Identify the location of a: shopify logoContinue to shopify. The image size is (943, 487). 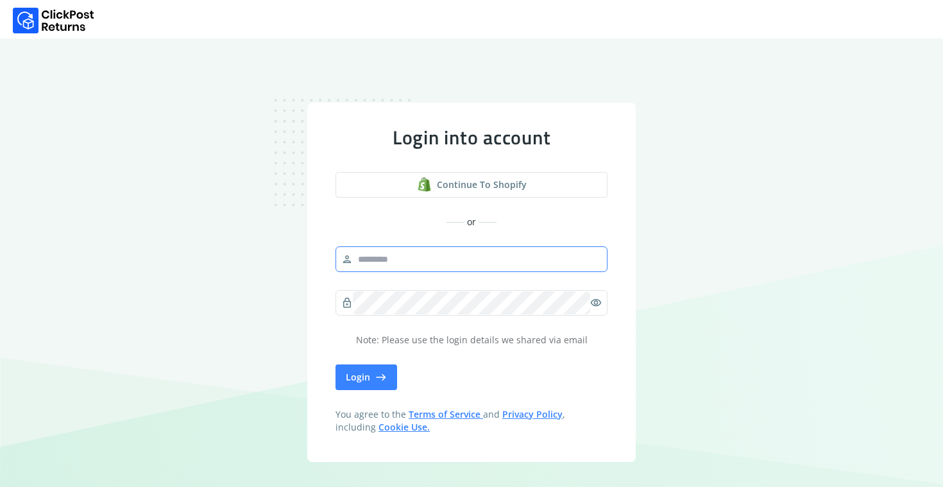
(472, 185).